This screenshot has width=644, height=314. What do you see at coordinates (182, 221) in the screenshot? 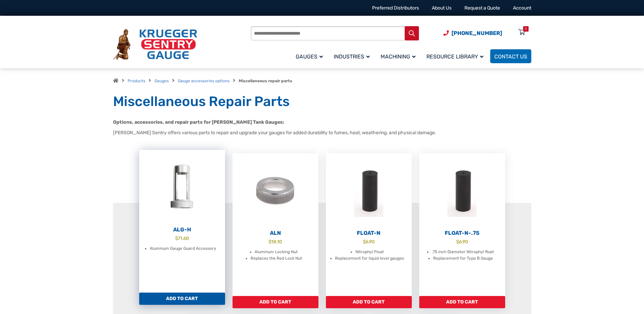
I see `a: ALG-H $71.60 Aluminum Gauge Guard Accessory` at bounding box center [182, 221].